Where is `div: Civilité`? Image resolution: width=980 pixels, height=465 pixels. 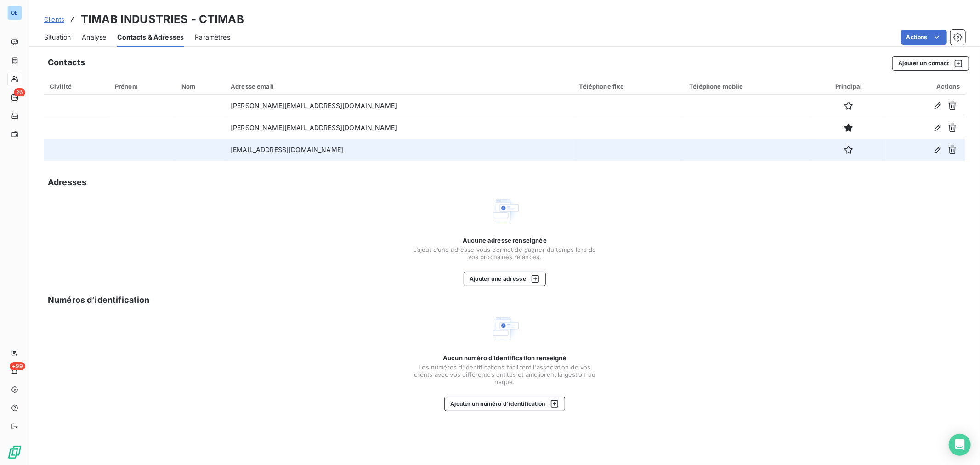
div: Civilité is located at coordinates (77, 87).